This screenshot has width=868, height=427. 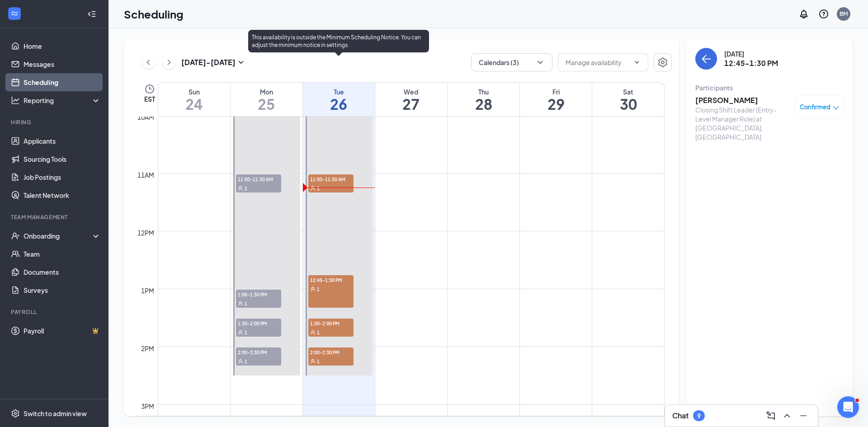 What do you see at coordinates (628, 92) in the screenshot?
I see `div: Sat` at bounding box center [628, 92].